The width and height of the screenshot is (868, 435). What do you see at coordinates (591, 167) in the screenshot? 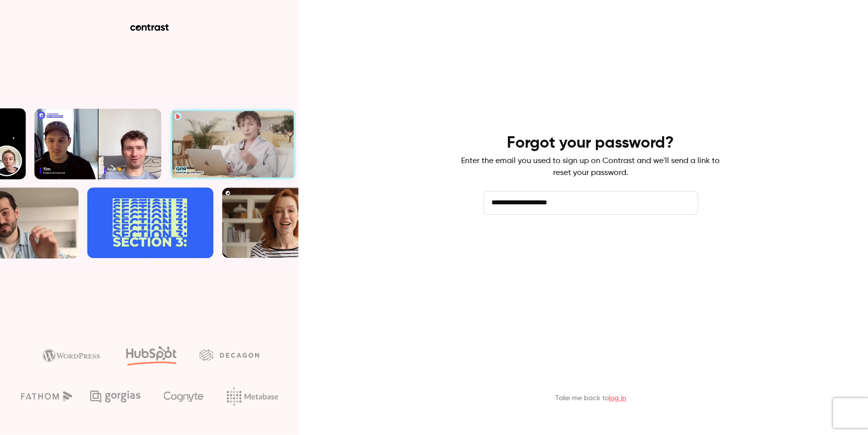
I see `p: Enter the email you used to sign up on Contrast and we'll send a link to reset your password.` at bounding box center [591, 167].